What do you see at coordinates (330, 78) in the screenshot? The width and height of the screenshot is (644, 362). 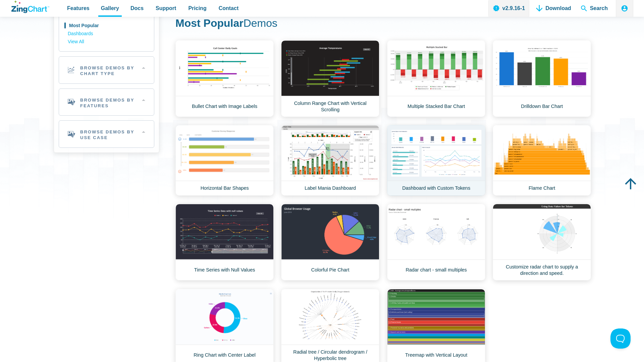 I see `a: Column Range Chart with Vertical Scrolling` at bounding box center [330, 78].